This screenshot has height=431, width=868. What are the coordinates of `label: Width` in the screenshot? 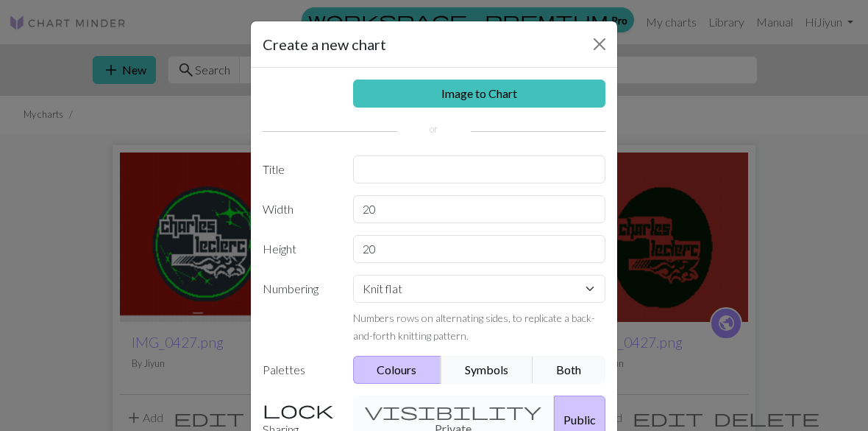 It's located at (299, 209).